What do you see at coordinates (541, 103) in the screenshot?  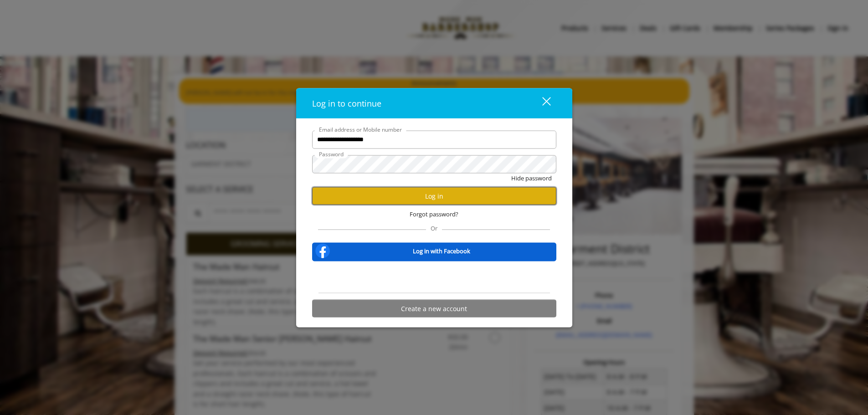 I see `div: close dialog` at bounding box center [541, 103].